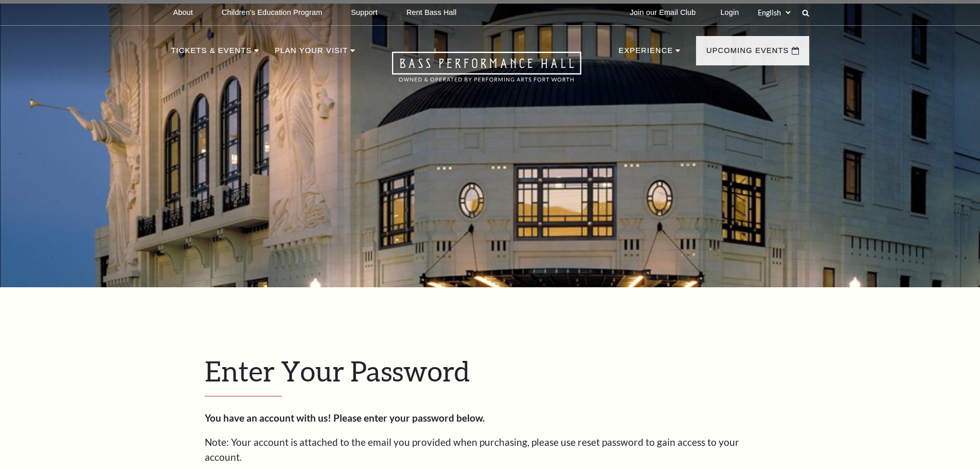 The width and height of the screenshot is (980, 469). What do you see at coordinates (337, 370) in the screenshot?
I see `span: Enter Your Password` at bounding box center [337, 370].